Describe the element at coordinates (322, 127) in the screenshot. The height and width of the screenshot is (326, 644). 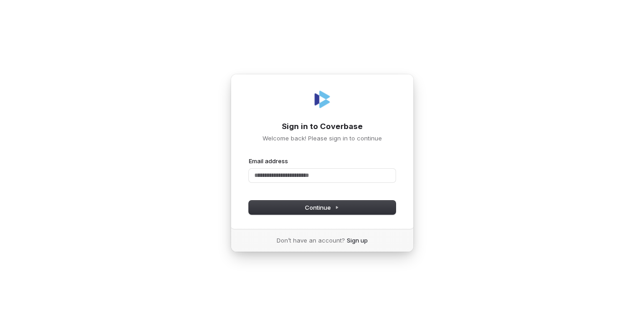
I see `h1: Sign in to Coverbase` at that location.